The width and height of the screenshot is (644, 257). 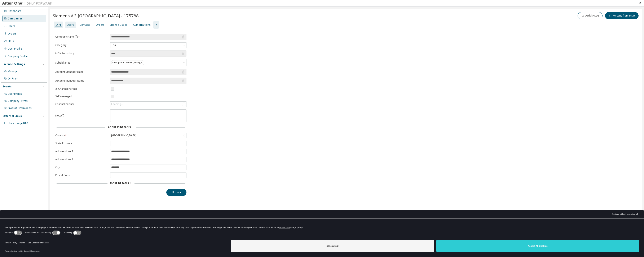 I want to click on div: SKUs, so click(x=11, y=41).